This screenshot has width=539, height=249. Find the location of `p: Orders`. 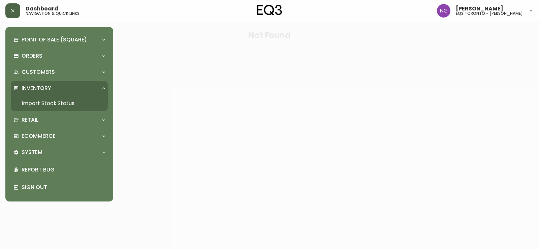

p: Orders is located at coordinates (32, 56).